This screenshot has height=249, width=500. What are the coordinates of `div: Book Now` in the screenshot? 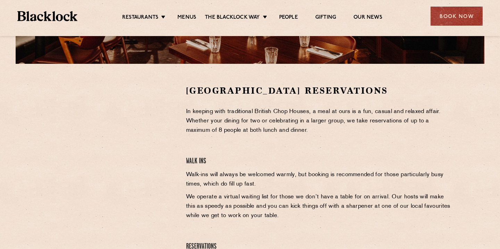 It's located at (456, 16).